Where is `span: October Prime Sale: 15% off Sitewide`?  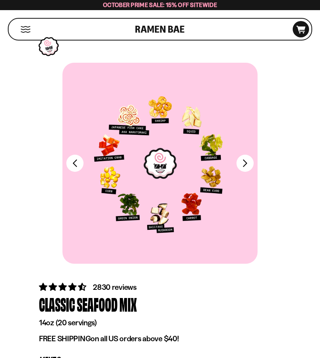 span: October Prime Sale: 15% off Sitewide is located at coordinates (160, 5).